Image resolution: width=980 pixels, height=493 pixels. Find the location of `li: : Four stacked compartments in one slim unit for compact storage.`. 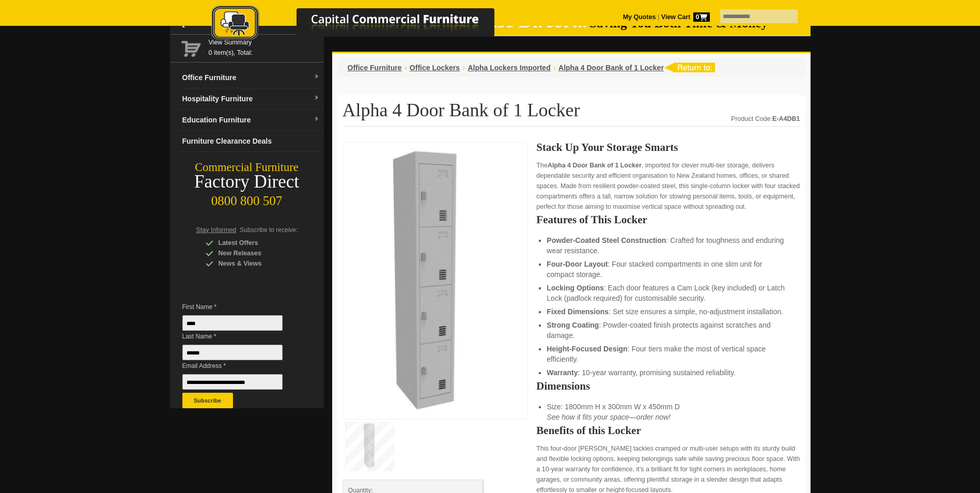

li: : Four stacked compartments in one slim unit for compact storage. is located at coordinates (668, 269).